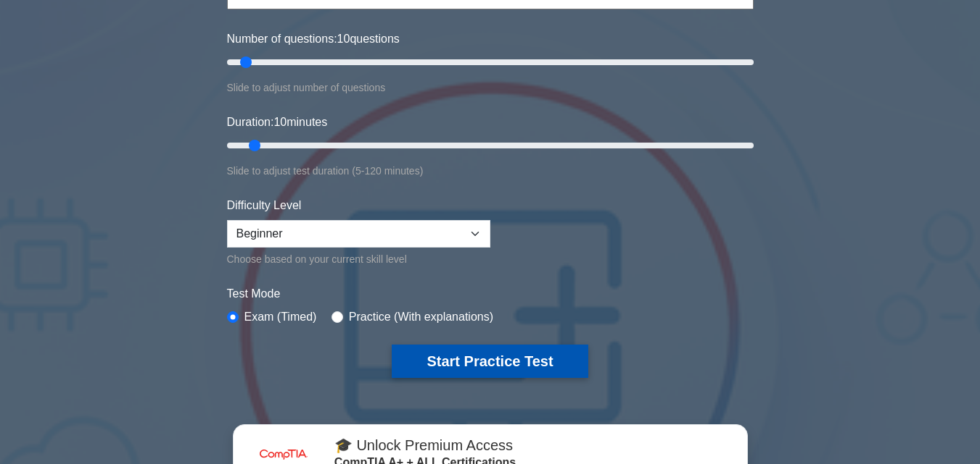 The height and width of the screenshot is (464, 980). Describe the element at coordinates (420, 318) in the screenshot. I see `label: Practice (With explanations)` at that location.